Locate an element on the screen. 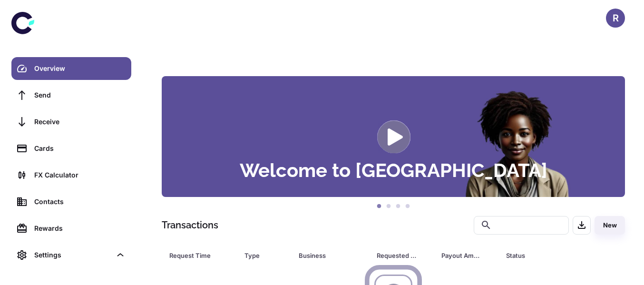  span: Status is located at coordinates (546, 256).